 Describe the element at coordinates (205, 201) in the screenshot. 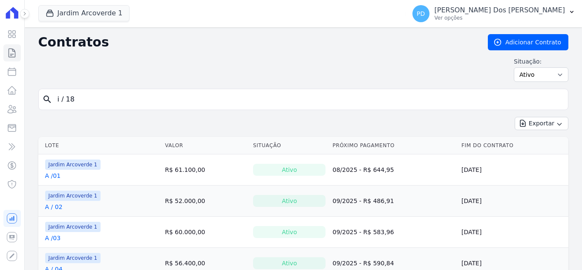

I see `td: R$ 52.000,00` at that location.